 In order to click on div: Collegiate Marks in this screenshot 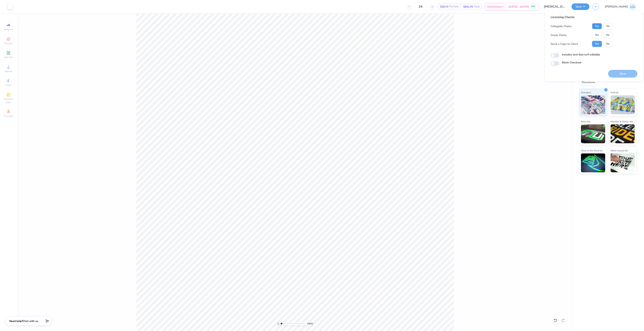, I will do `click(561, 26)`.